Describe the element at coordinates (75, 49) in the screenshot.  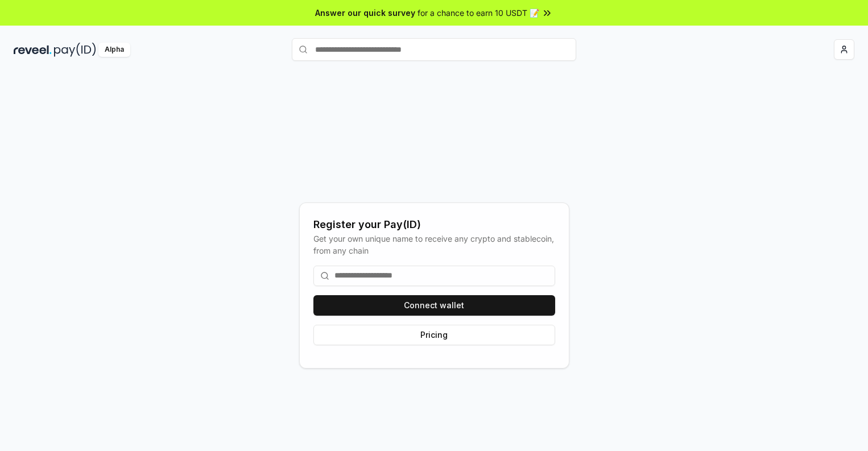
I see `img: pay_id` at that location.